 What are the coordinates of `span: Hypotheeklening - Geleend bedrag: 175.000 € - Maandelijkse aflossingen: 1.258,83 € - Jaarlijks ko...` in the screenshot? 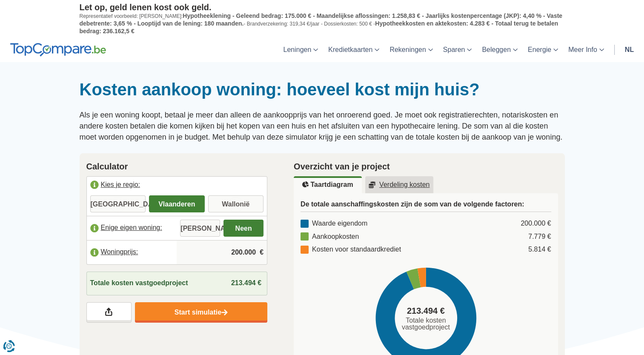 It's located at (321, 20).